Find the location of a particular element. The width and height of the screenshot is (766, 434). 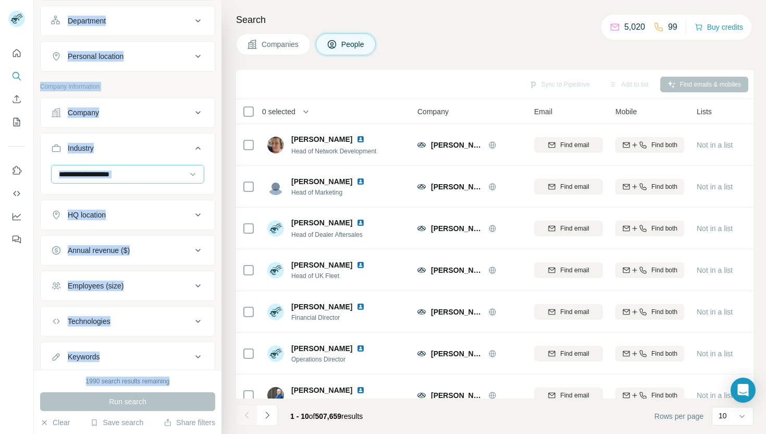

button: Annual revenue ($) is located at coordinates (128, 250).